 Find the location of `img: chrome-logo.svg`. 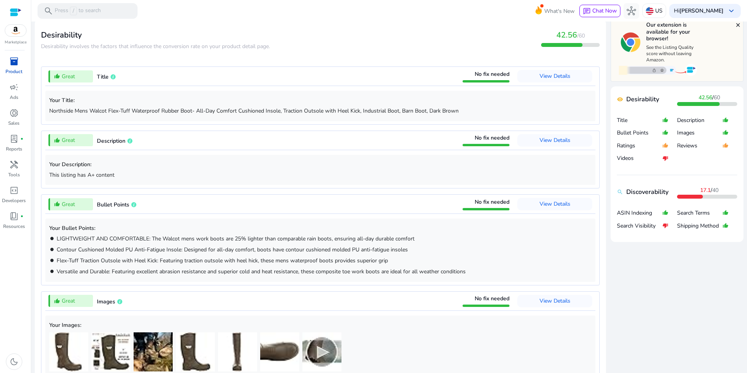

img: chrome-logo.svg is located at coordinates (631, 42).